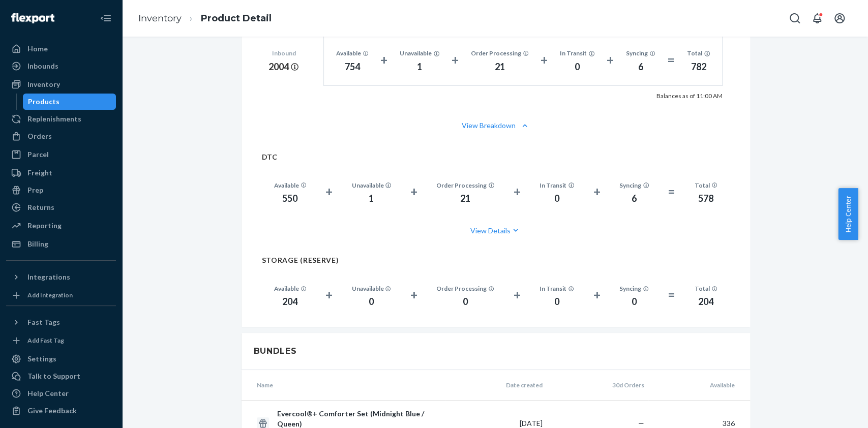  I want to click on div: Billing, so click(38, 244).